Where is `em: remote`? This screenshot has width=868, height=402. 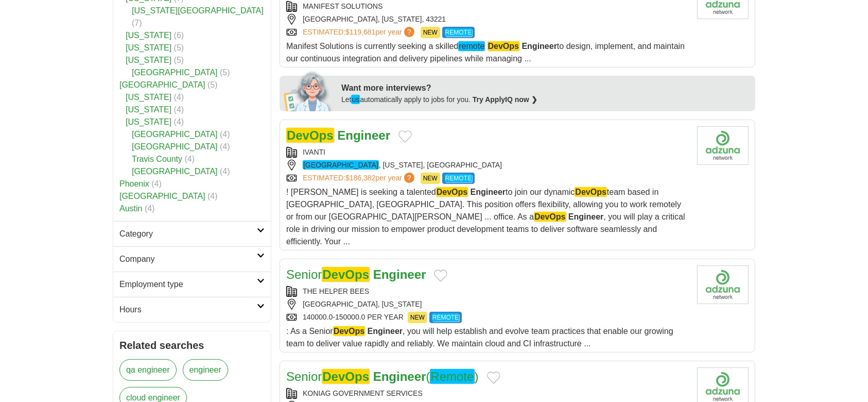 em: remote is located at coordinates (472, 46).